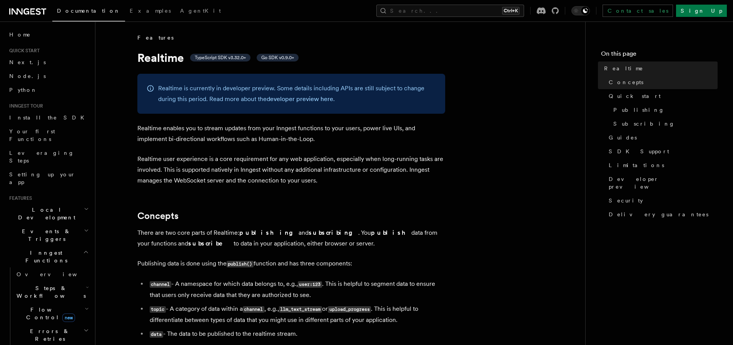 The height and width of the screenshot is (345, 733). I want to click on strong: publishing, so click(269, 233).